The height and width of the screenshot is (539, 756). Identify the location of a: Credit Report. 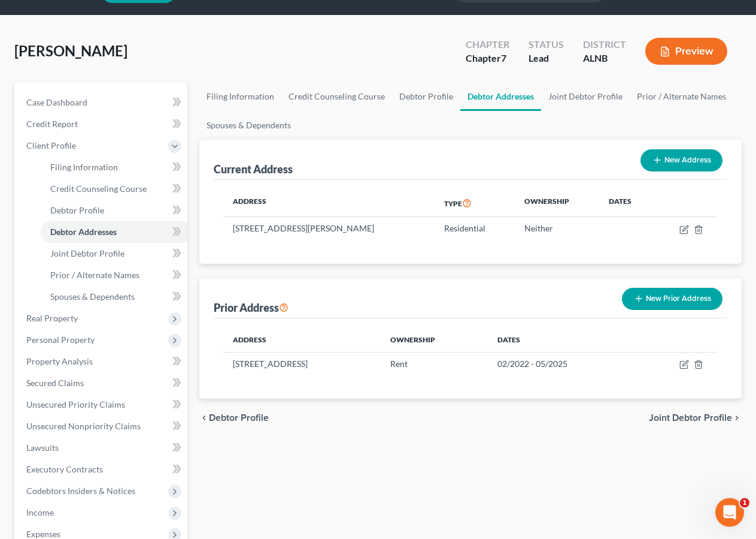
(102, 124).